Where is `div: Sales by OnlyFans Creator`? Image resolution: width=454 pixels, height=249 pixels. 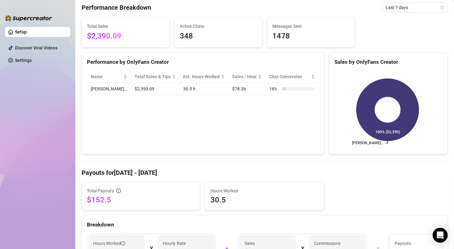
div: Sales by OnlyFans Creator is located at coordinates (388, 62).